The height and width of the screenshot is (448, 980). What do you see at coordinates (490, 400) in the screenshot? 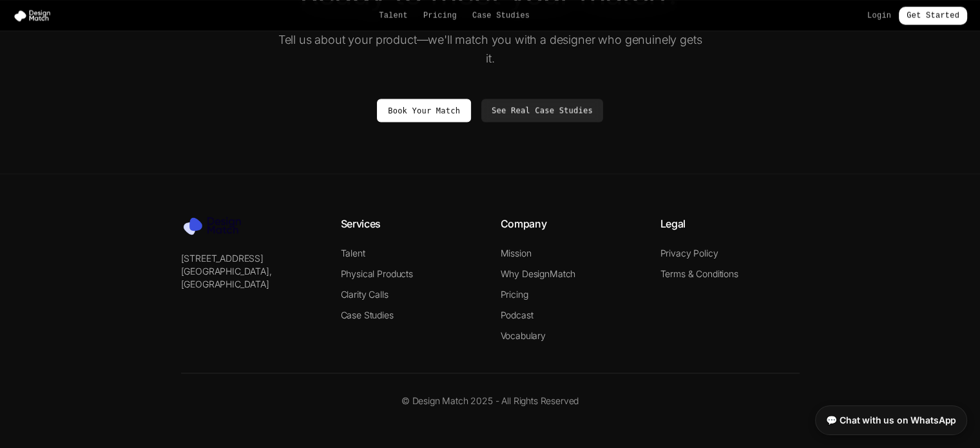
I see `p: © Design Match 2025 - All Rights Reserved` at bounding box center [490, 400].